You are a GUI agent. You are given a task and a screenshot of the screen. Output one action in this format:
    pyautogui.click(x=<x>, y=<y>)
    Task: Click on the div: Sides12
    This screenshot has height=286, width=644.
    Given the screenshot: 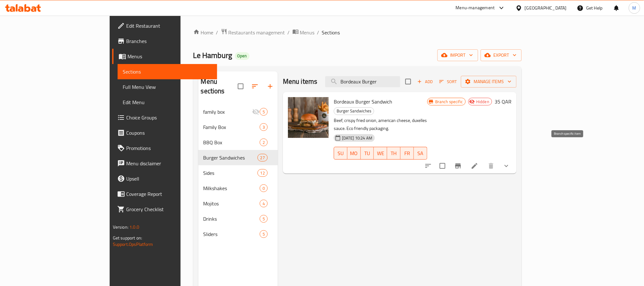 What is the action you would take?
    pyautogui.click(x=238, y=173)
    